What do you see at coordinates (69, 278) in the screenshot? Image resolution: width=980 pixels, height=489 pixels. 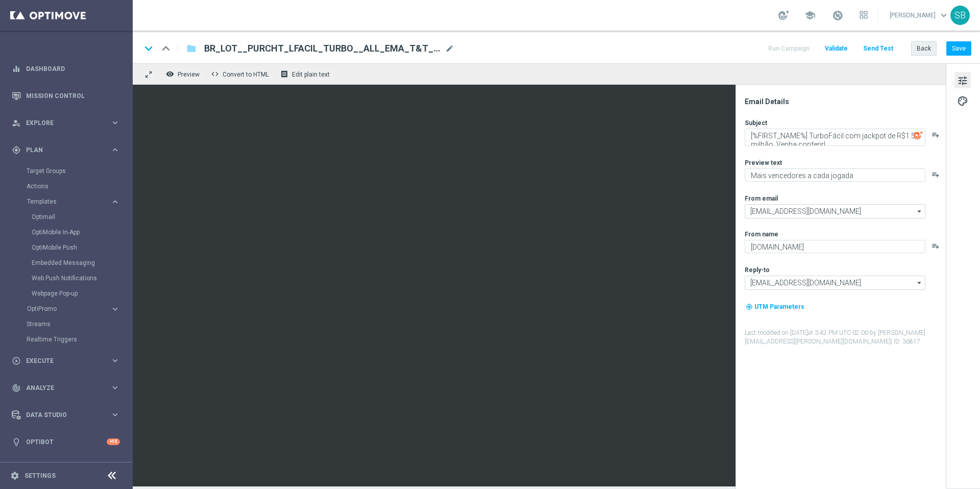 I see `a: Web Push Notifications` at bounding box center [69, 278].